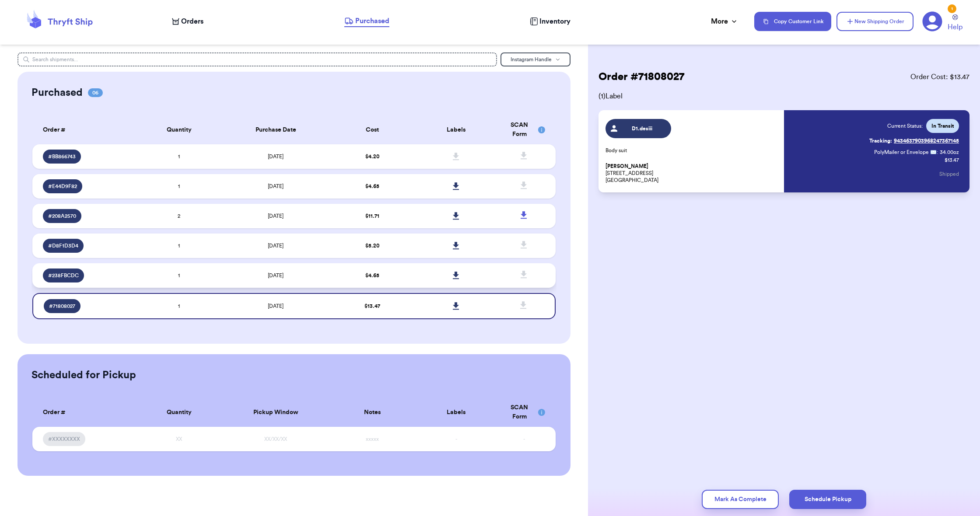 The width and height of the screenshot is (980, 516). I want to click on span: In Transit, so click(942, 126).